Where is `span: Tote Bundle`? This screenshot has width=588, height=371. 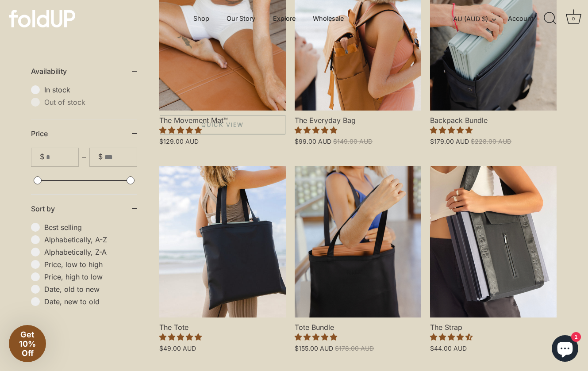 span: Tote Bundle is located at coordinates (357, 324).